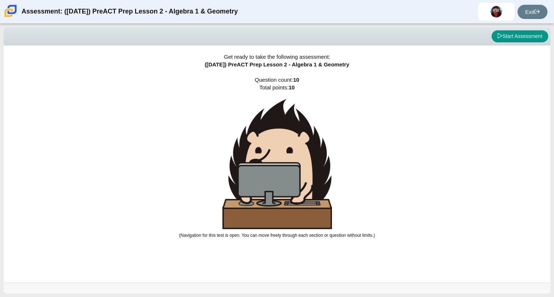 The width and height of the screenshot is (554, 297). What do you see at coordinates (277, 236) in the screenshot?
I see `small: (Navigation for this test is open. You can move freely through each section or question without l...` at bounding box center [277, 236].